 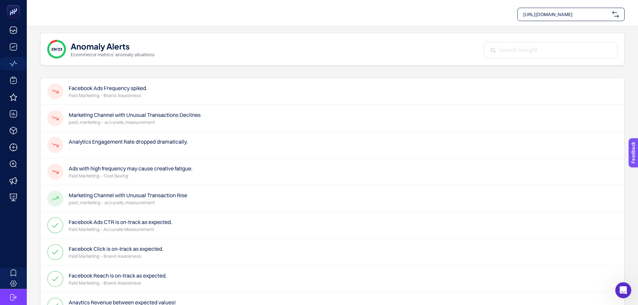 I want to click on p: Paid Marketing - Cost Saving, so click(x=131, y=176).